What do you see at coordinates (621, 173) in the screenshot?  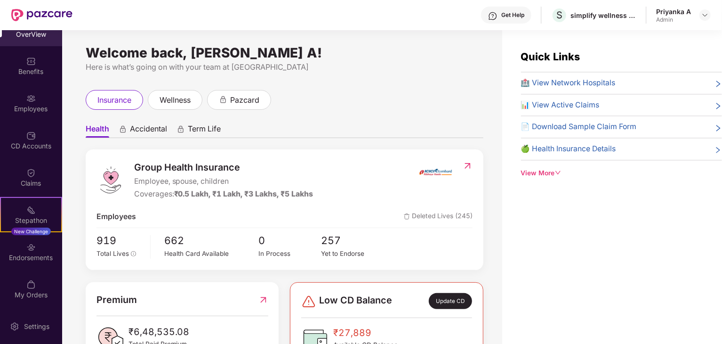 I see `div: View More` at bounding box center [621, 173].